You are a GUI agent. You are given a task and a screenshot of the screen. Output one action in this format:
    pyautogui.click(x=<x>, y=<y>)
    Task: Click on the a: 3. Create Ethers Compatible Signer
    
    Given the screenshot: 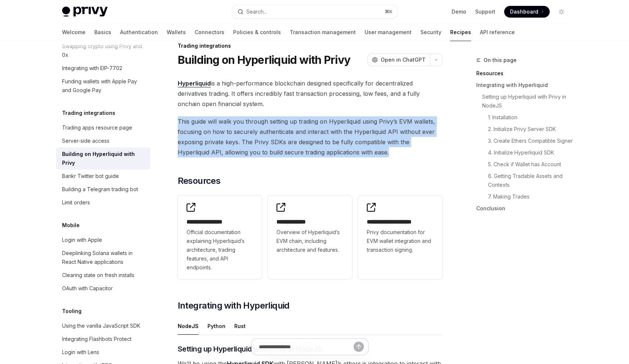 What is the action you would take?
    pyautogui.click(x=524, y=141)
    